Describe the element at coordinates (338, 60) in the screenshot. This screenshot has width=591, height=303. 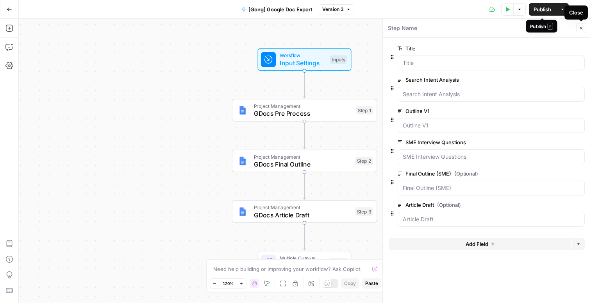
I see `div: Inputs` at that location.